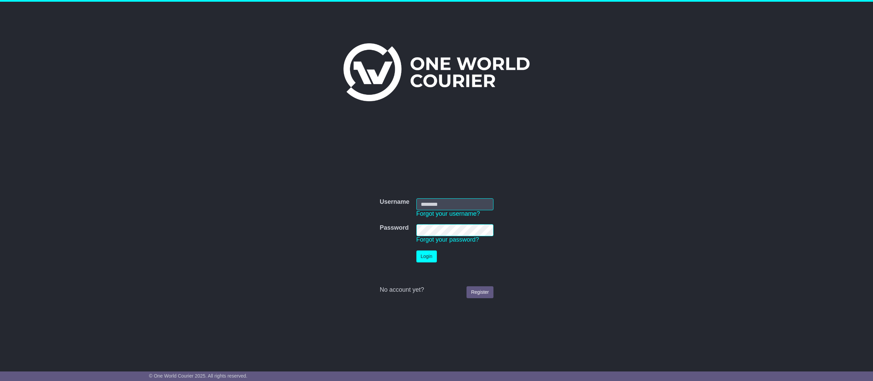 The width and height of the screenshot is (873, 381). What do you see at coordinates (394, 228) in the screenshot?
I see `label: Password` at bounding box center [394, 228].